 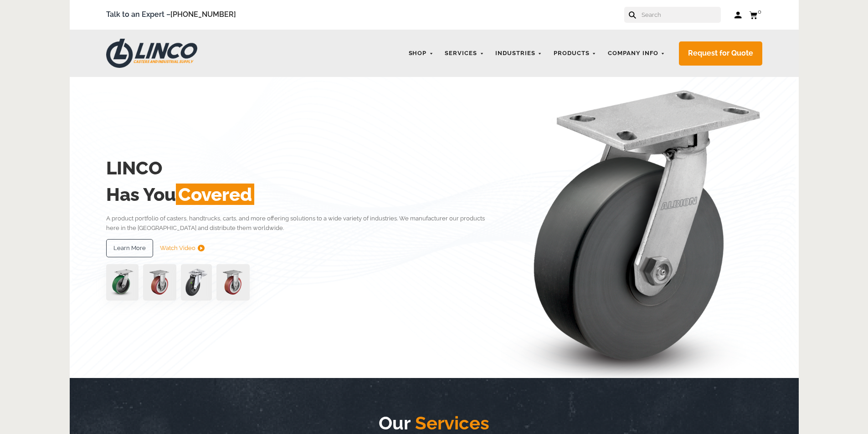 I want to click on a: Industries, so click(x=518, y=53).